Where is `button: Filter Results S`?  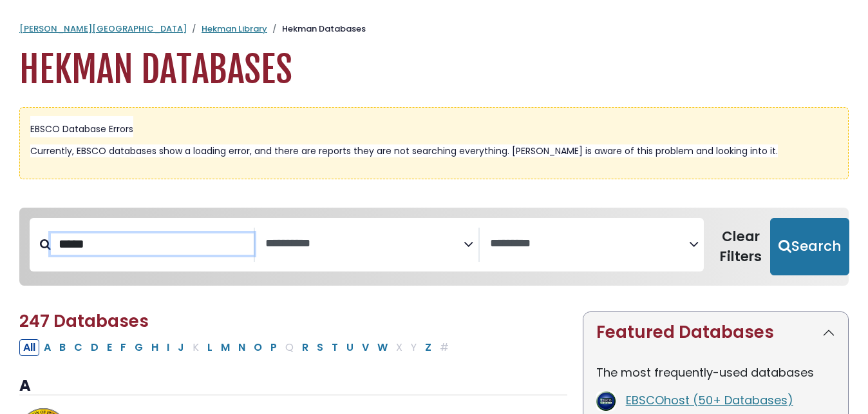
button: Filter Results S is located at coordinates (320, 347).